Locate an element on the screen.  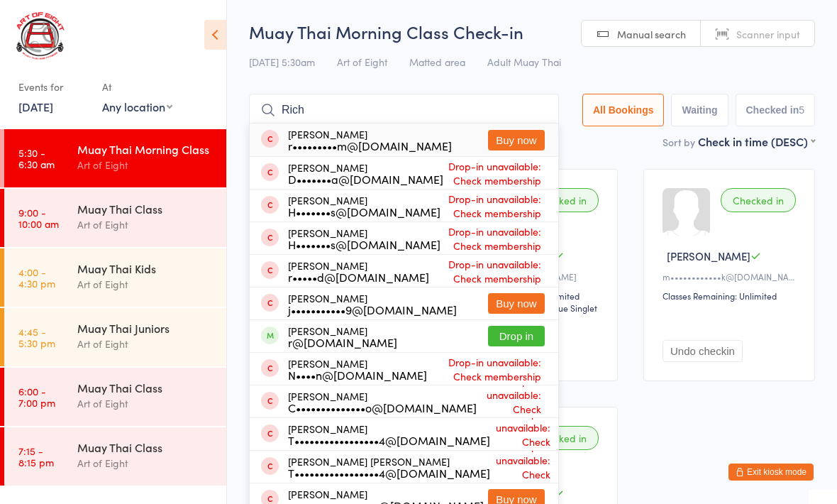
span: Matted area is located at coordinates (437, 62).